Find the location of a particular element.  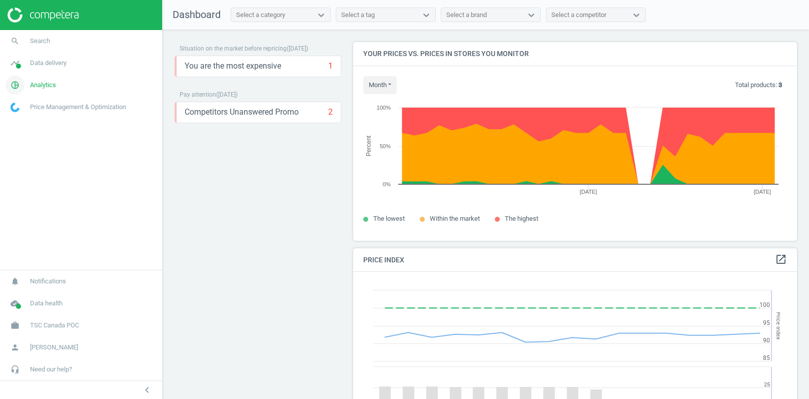

span: Notifications is located at coordinates (48, 281).